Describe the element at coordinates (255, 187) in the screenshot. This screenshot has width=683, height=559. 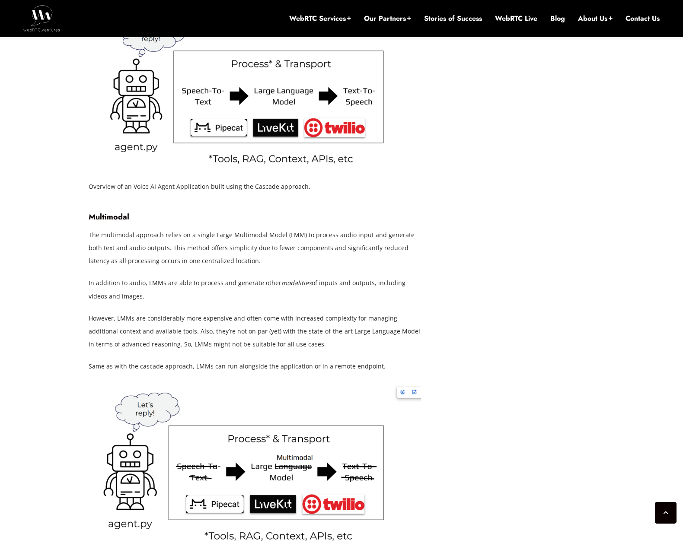
I see `figcaption: Overview of an Voice AI Agent Application built using the Cascade approach.` at that location.